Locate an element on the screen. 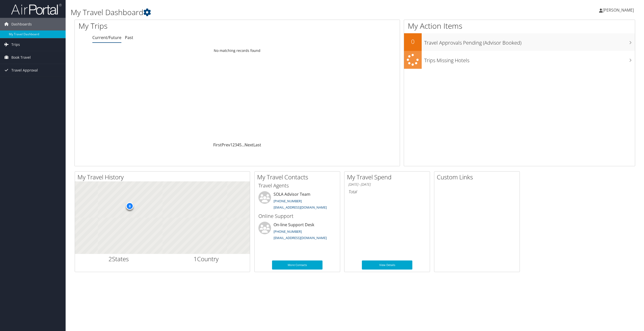 The width and height of the screenshot is (644, 331). a: Trips Missing Hotels is located at coordinates (519, 60).